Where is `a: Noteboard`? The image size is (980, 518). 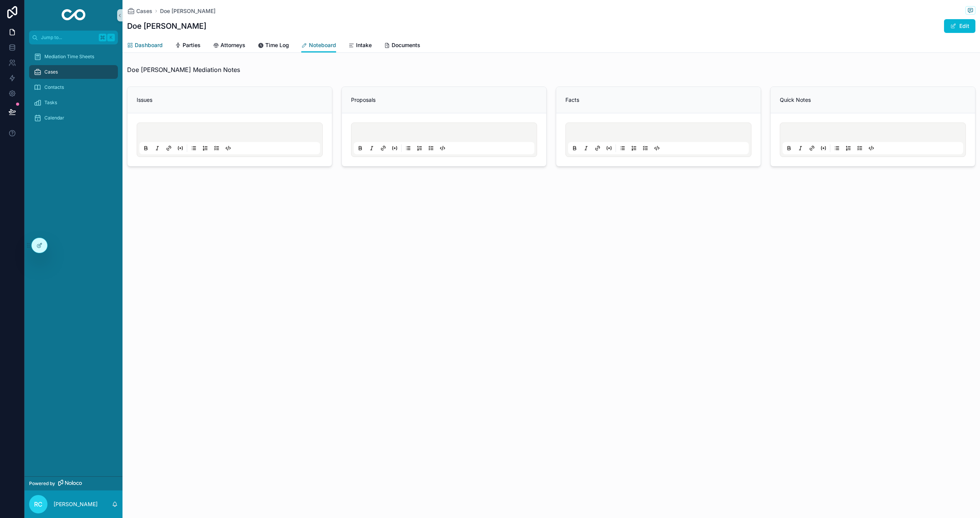 a: Noteboard is located at coordinates (319, 46).